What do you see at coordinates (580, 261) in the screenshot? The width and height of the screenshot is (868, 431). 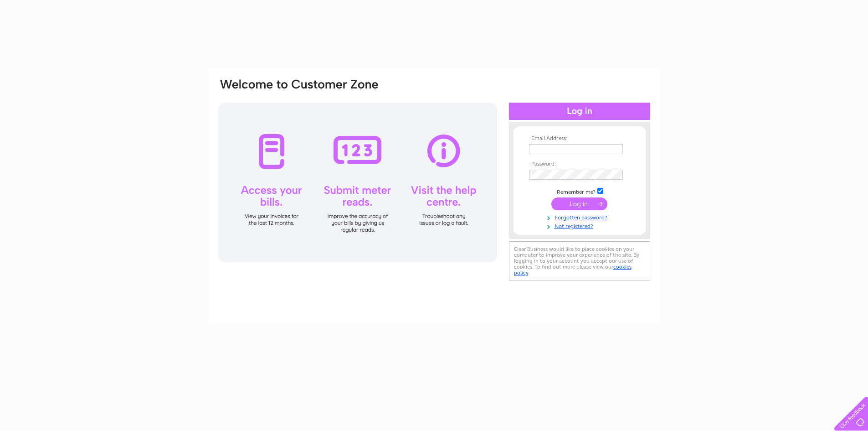 I see `div: Clear Business would like to place cookies on your computer to improve your experience of the sit...` at bounding box center [580, 261].